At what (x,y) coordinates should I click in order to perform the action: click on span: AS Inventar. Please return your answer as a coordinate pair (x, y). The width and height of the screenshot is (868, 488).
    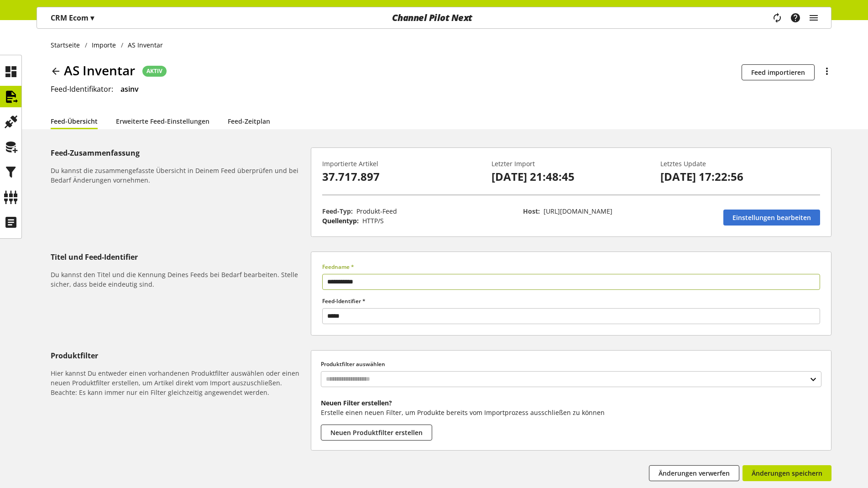
    Looking at the image, I should click on (100, 70).